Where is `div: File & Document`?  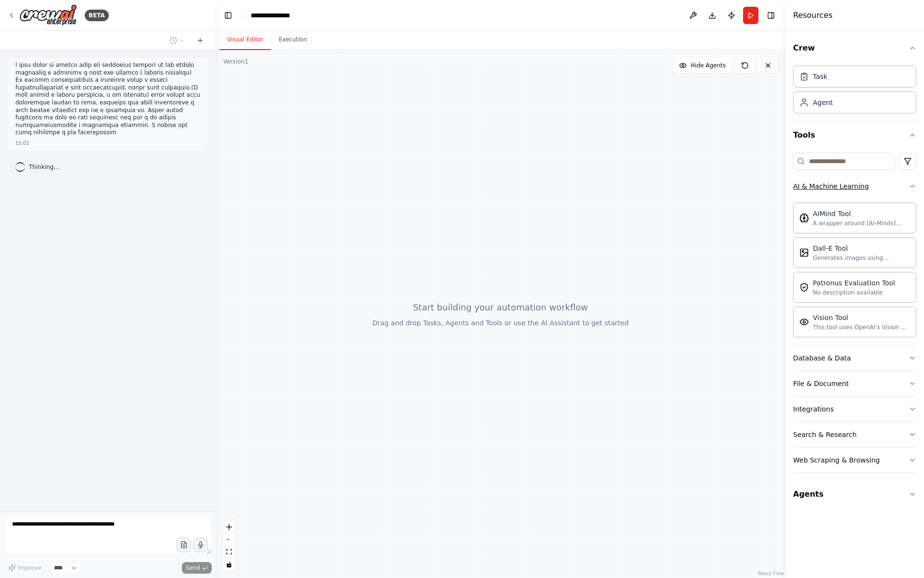 div: File & Document is located at coordinates (821, 384).